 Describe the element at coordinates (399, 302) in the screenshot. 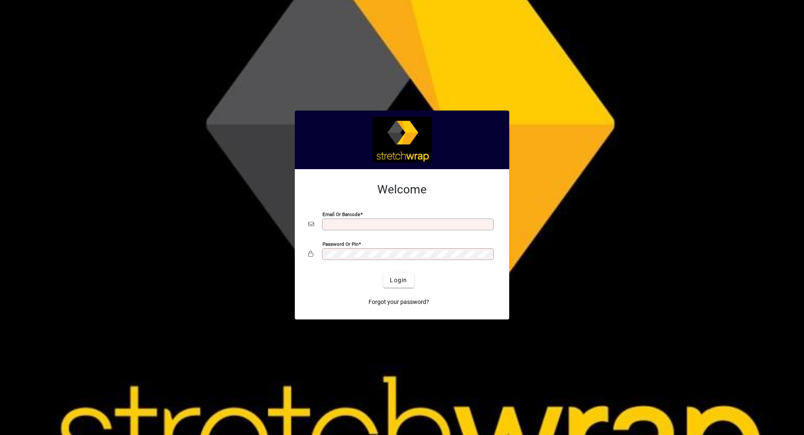

I see `span: Forgot your password?` at that location.